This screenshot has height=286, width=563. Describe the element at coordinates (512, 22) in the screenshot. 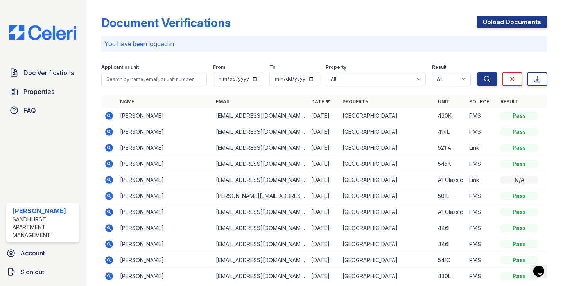

I see `a: Upload Documents` at that location.